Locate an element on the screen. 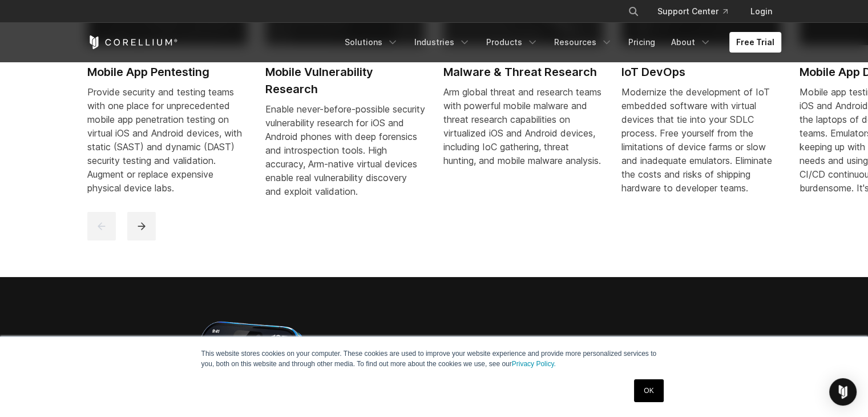  a: Solutions is located at coordinates (371, 42).